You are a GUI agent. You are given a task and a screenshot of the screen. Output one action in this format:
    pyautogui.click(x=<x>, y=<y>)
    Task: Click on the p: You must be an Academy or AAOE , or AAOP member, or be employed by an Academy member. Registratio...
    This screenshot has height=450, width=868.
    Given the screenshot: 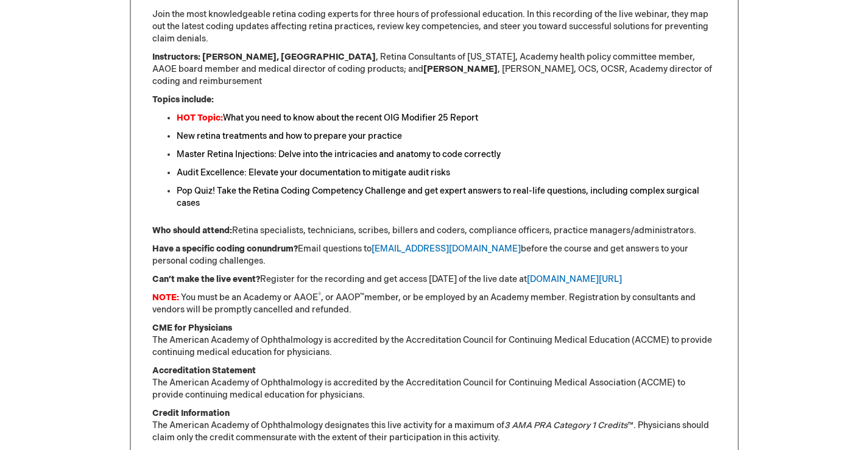 What is the action you would take?
    pyautogui.click(x=434, y=304)
    